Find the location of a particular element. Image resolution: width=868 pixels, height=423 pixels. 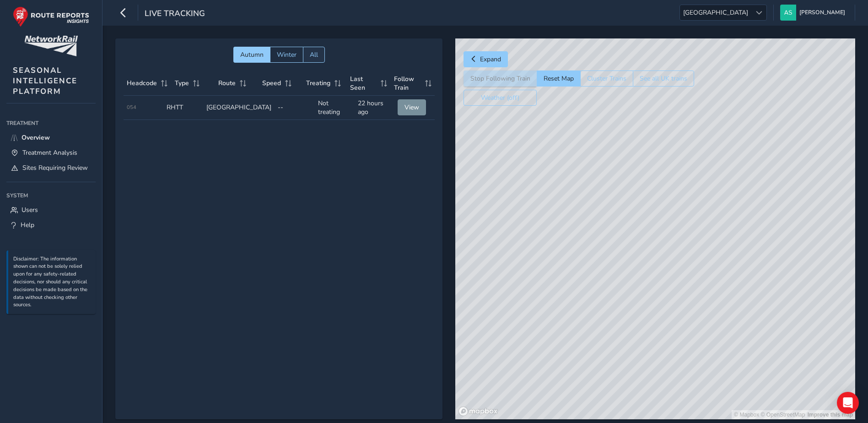

span: Last Seen is located at coordinates (364, 83).